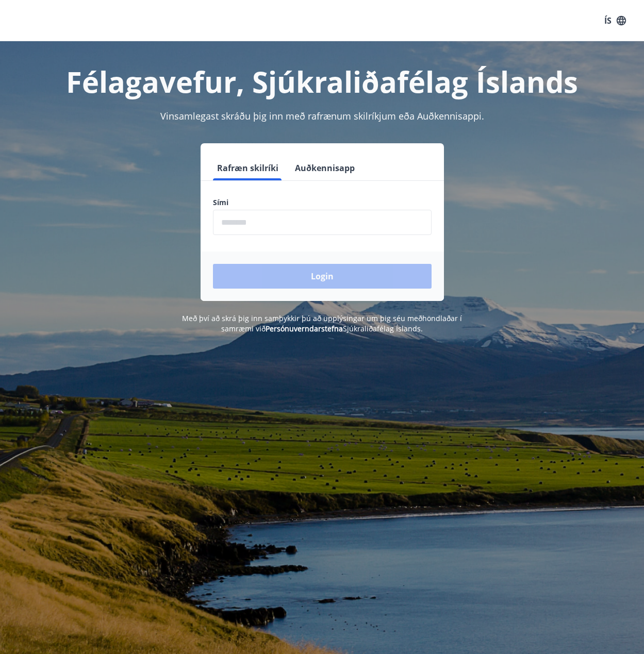  What do you see at coordinates (325, 168) in the screenshot?
I see `button: Auðkennisapp` at bounding box center [325, 168].